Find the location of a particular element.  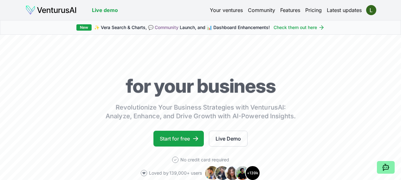

a: Features is located at coordinates (290, 10).